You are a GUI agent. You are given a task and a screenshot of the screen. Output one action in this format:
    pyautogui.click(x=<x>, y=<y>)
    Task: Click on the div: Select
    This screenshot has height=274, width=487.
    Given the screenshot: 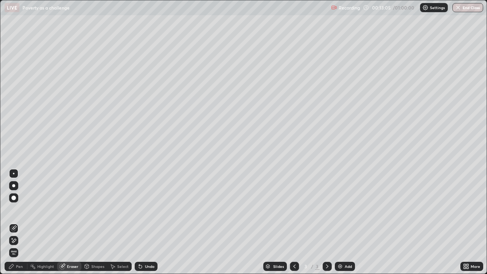 What is the action you would take?
    pyautogui.click(x=123, y=267)
    